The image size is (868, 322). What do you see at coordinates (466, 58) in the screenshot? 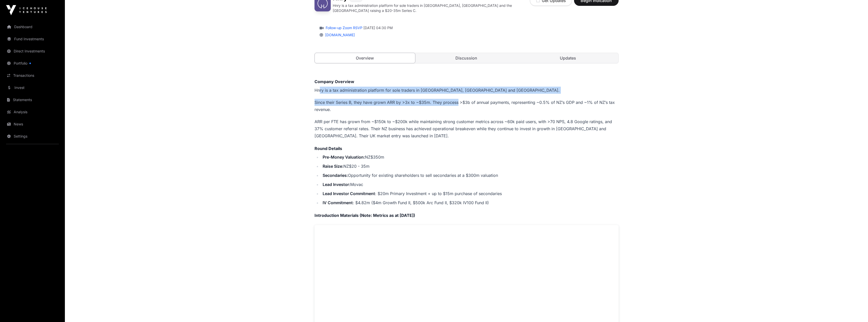
I see `nav: Tabs` at bounding box center [466, 58].